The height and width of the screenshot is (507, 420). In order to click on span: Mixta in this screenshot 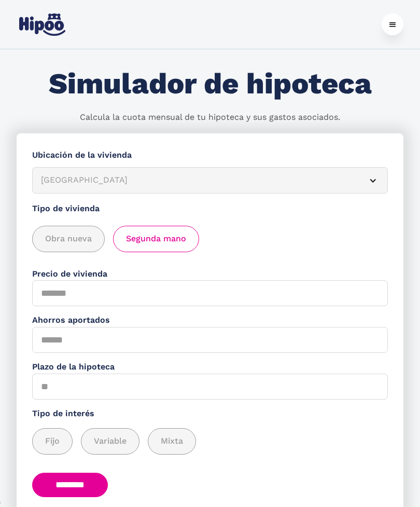, I will do `click(172, 441)`.